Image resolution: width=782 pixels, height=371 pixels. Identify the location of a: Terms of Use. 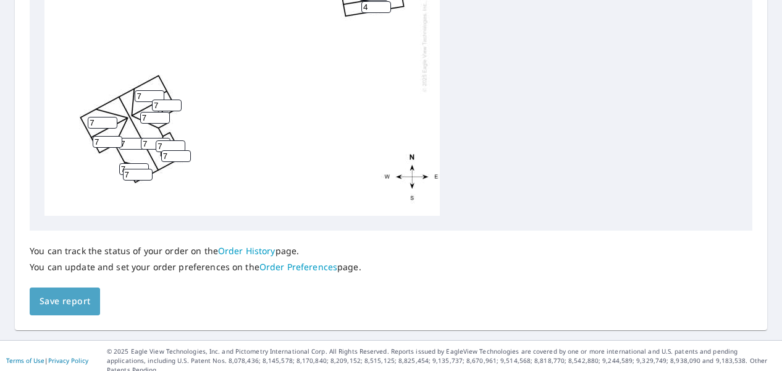
(25, 360).